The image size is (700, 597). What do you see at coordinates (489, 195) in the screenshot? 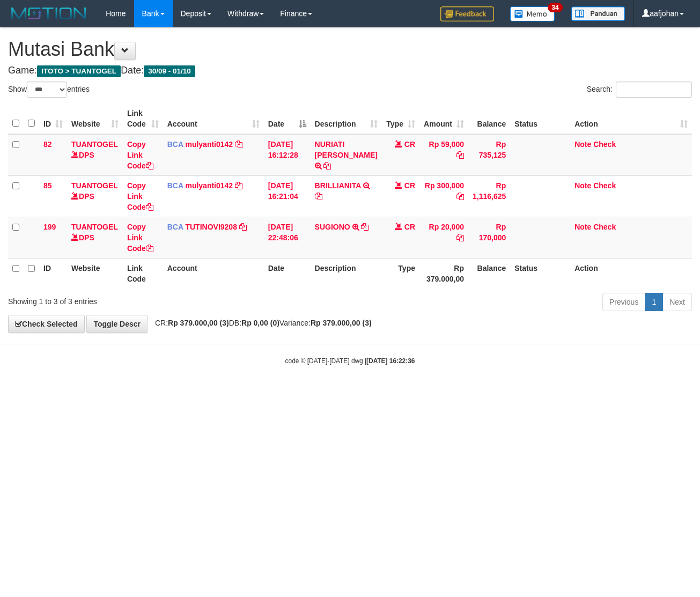
I see `td: Rp 1,116,625` at bounding box center [489, 195].